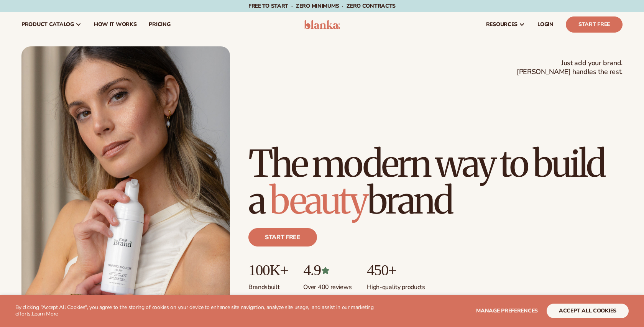 Image resolution: width=644 pixels, height=327 pixels. What do you see at coordinates (48, 25) in the screenshot?
I see `span: product catalog` at bounding box center [48, 25].